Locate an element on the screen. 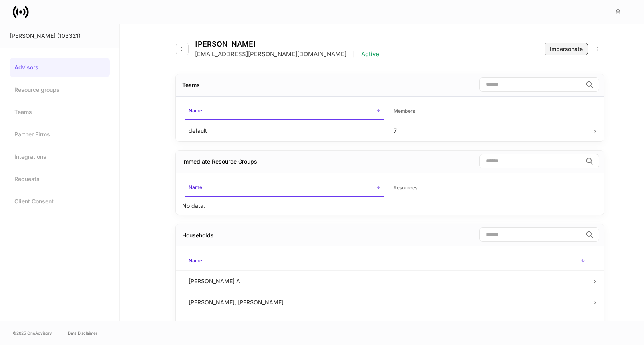 The width and height of the screenshot is (644, 345). p: No data. is located at coordinates (194, 206).